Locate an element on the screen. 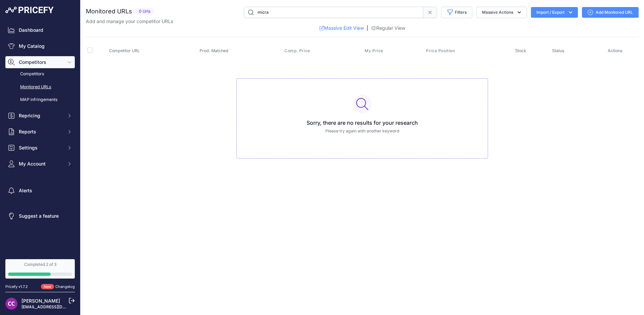  span: Actions is located at coordinates (614, 50).